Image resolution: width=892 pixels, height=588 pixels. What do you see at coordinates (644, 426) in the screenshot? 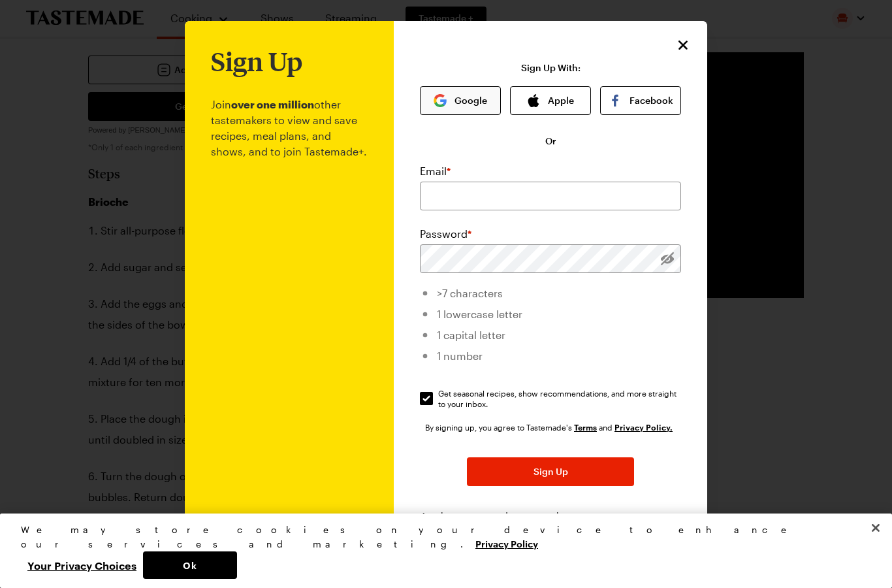
I see `a: Tastemade Privacy Policy` at bounding box center [644, 426].